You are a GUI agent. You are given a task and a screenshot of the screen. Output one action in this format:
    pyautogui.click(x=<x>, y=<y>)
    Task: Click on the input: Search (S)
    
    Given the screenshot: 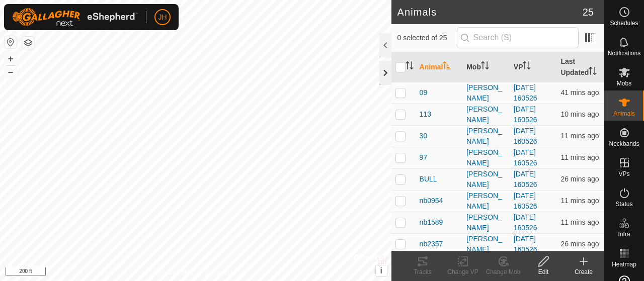 What is the action you would take?
    pyautogui.click(x=518, y=38)
    